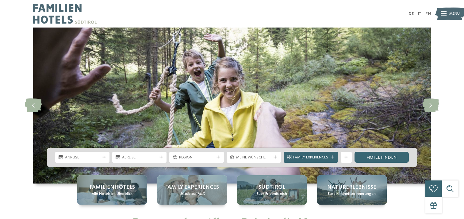 The image size is (464, 219). I want to click on a: DE, so click(411, 14).